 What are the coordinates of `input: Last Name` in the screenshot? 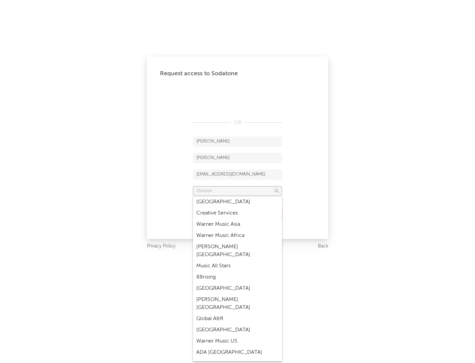 It's located at (237, 158).